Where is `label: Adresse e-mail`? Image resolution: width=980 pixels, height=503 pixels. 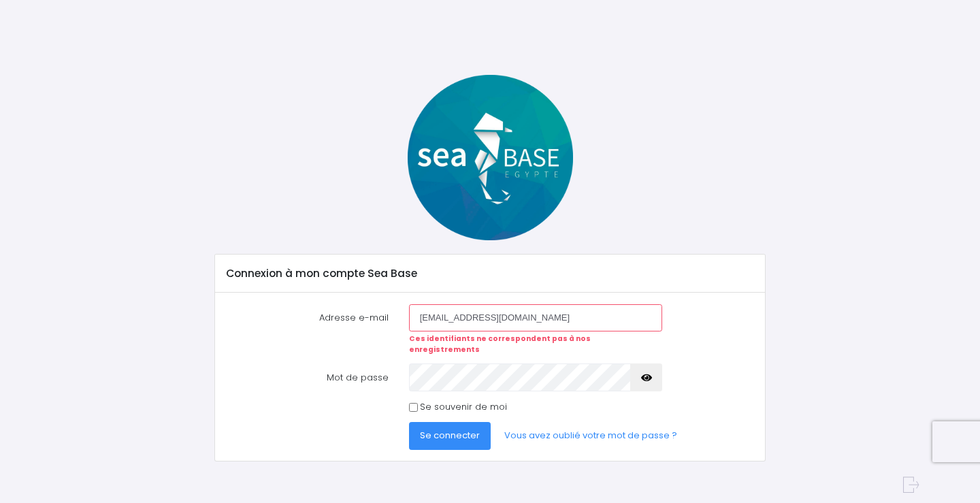
label: Adresse e-mail is located at coordinates (307, 330).